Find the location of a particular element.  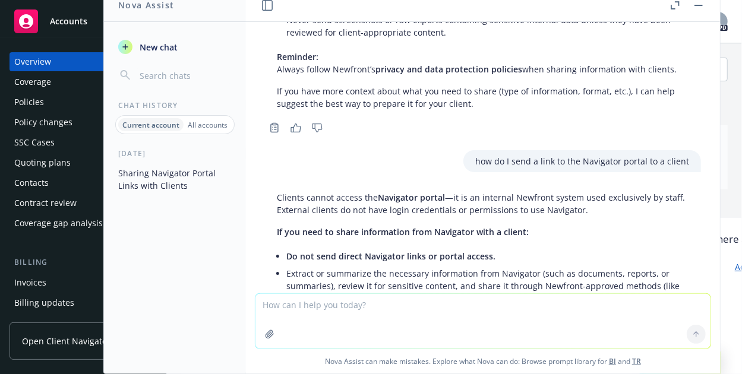

div: SSC Cases is located at coordinates (34, 143).